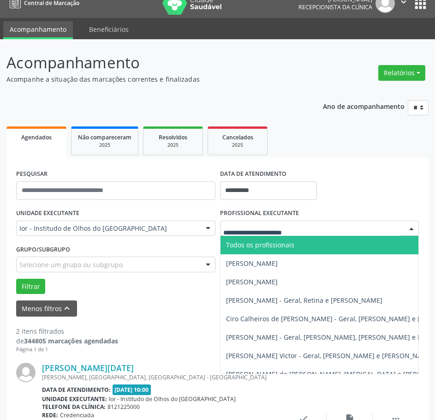 The width and height of the screenshot is (435, 420). What do you see at coordinates (43, 249) in the screenshot?
I see `label: Grupo/Subgrupo` at bounding box center [43, 249].